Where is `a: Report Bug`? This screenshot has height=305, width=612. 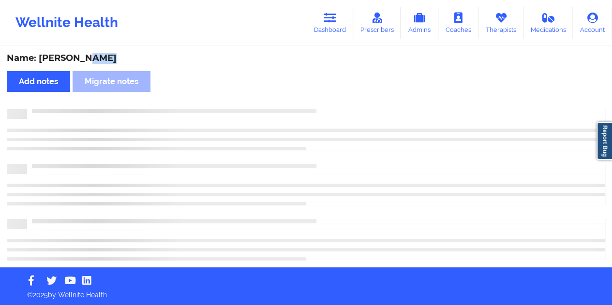 a: Report Bug is located at coordinates (604, 141).